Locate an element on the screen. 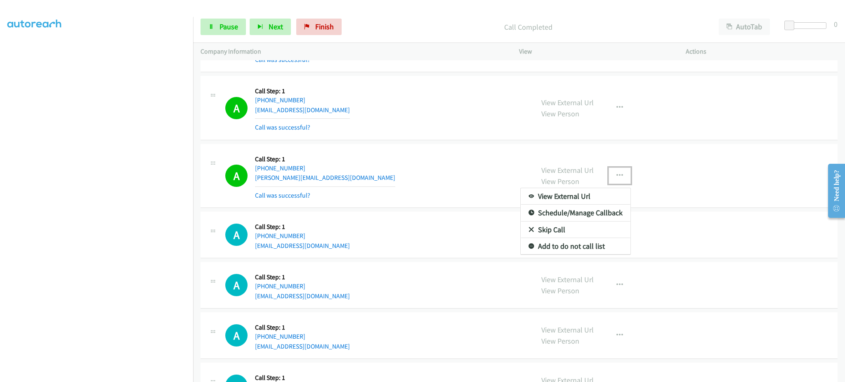 The image size is (845, 382). a: Add to do not call list is located at coordinates (576, 246).